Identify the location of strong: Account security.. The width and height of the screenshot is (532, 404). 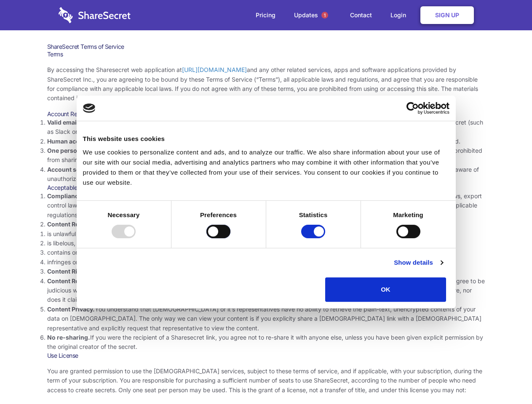
(73, 169).